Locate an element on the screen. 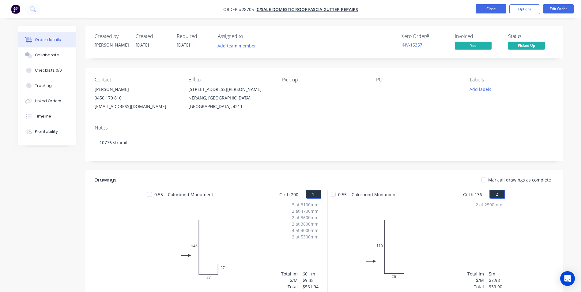 Image resolution: width=581 pixels, height=292 pixels. span: Mark all drawings as complete is located at coordinates (519, 180).